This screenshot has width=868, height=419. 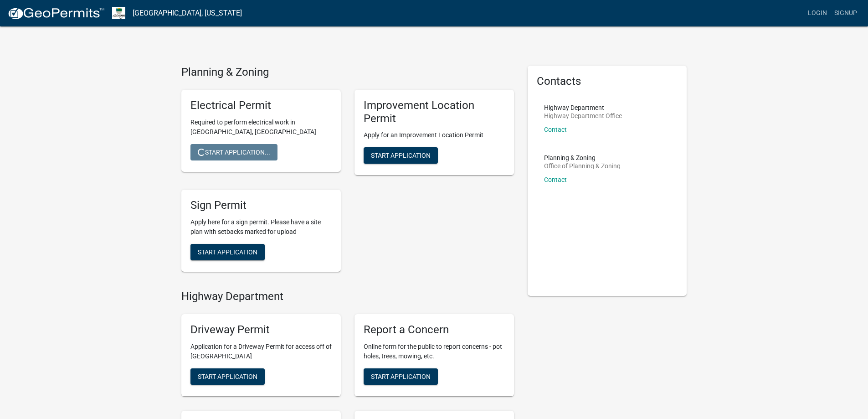 I want to click on h5: Report a Concern, so click(x=434, y=330).